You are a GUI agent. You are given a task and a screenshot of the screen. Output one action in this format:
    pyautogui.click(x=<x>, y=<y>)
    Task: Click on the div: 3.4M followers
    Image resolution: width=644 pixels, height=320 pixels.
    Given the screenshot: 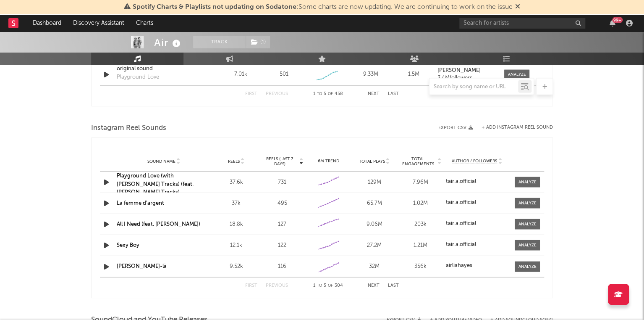 What is the action you would take?
    pyautogui.click(x=467, y=78)
    